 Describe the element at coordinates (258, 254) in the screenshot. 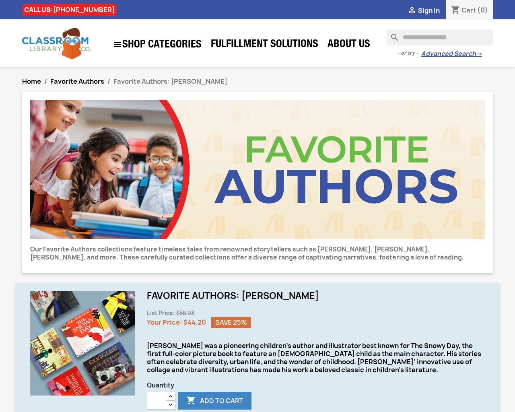

I see `p: Our Favorite Authors collections feature timeless tales from renowned storytellers such as [PERSO...` at that location.